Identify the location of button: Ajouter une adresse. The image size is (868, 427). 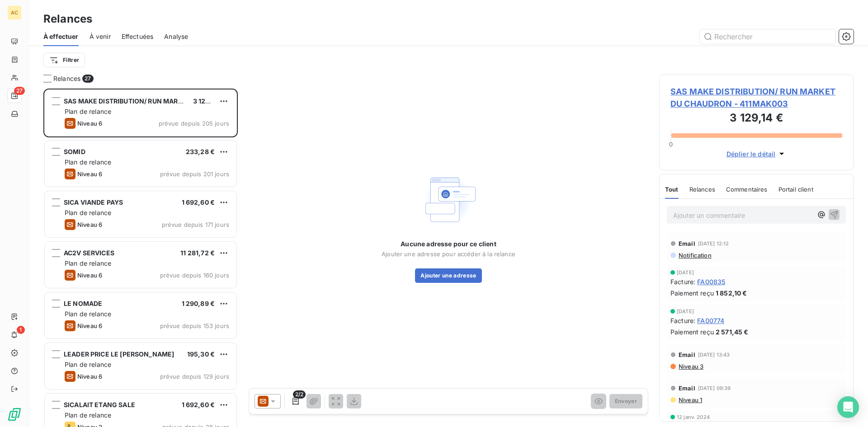
(448, 276).